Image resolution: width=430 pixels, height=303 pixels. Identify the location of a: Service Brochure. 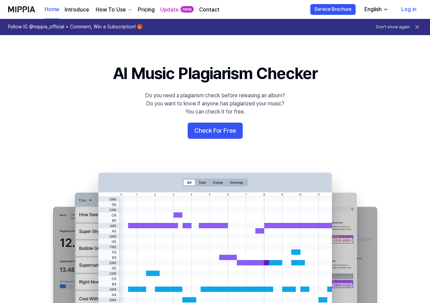
(333, 9).